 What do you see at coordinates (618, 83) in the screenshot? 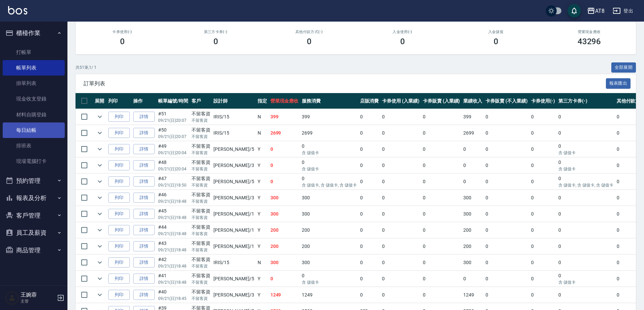
I see `a: 報表匯出` at bounding box center [618, 83].